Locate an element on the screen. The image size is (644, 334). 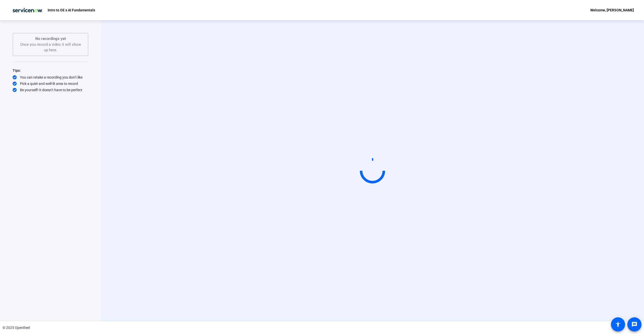
div: Tips: is located at coordinates (51, 70).